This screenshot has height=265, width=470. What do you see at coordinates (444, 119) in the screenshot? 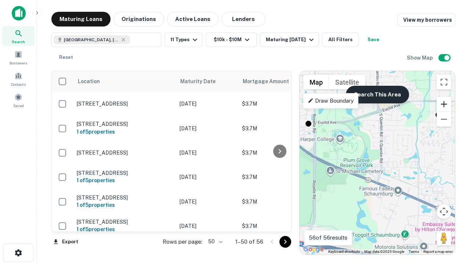
I see `button: Zoom out` at bounding box center [444, 119].